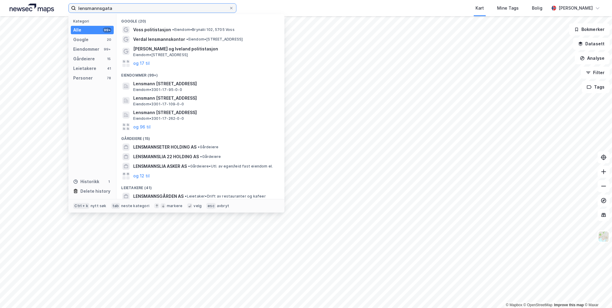 Image resolution: width=612 pixels, height=308 pixels. I want to click on div: avbryt, so click(223, 206).